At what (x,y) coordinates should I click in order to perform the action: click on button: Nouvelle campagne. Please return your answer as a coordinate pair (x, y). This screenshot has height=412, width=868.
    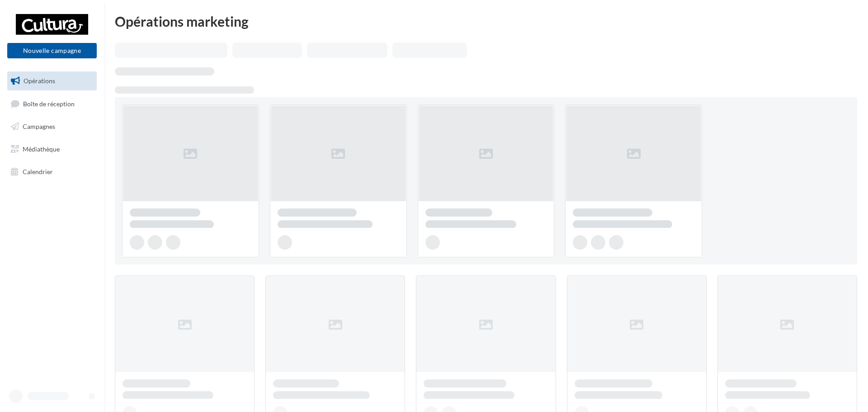
    Looking at the image, I should click on (52, 51).